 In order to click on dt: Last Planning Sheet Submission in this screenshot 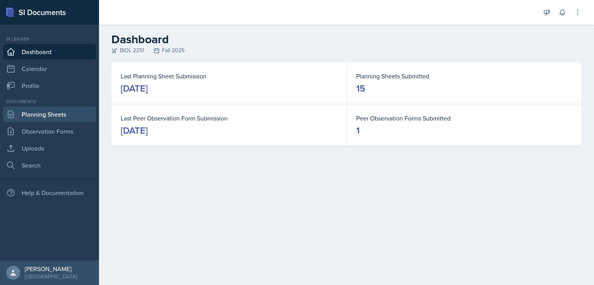, I will do `click(229, 76)`.